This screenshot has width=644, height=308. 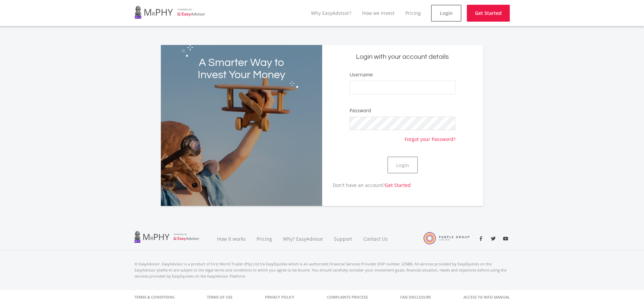 What do you see at coordinates (280, 297) in the screenshot?
I see `a: Privacy Policy` at bounding box center [280, 297].